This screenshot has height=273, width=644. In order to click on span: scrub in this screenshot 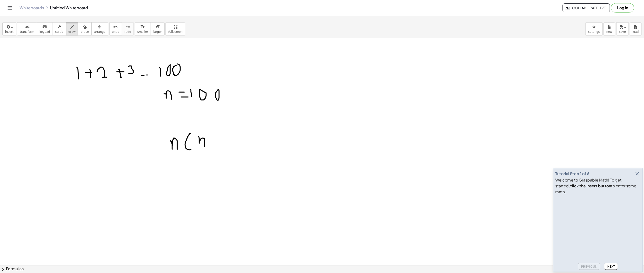, I will do `click(59, 32)`.